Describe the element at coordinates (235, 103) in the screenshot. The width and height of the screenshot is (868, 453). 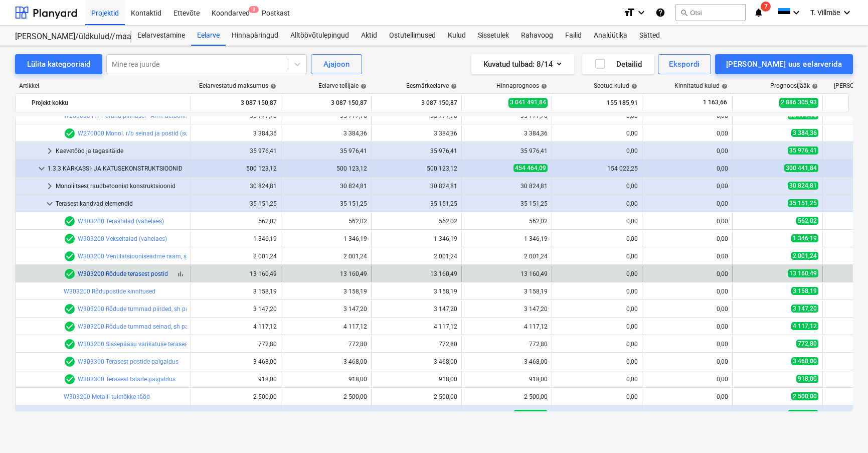
I see `div: 3 087 150,87` at that location.